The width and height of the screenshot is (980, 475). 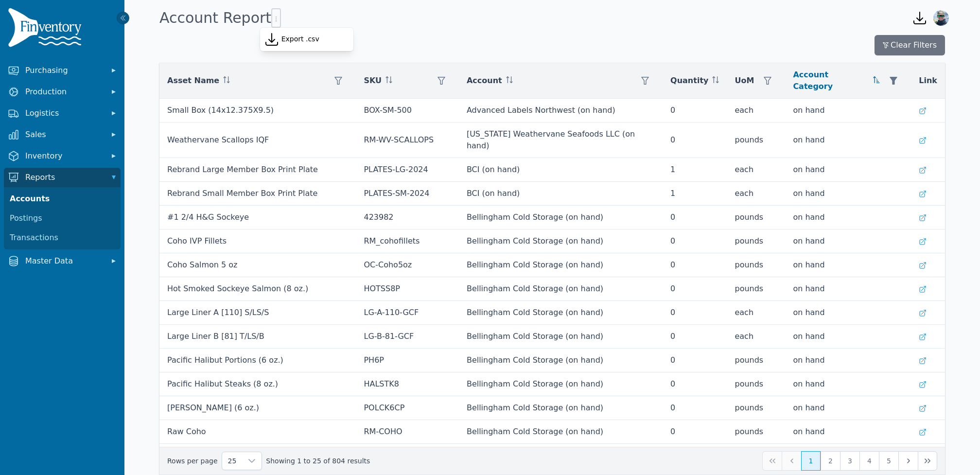 What do you see at coordinates (908, 461) in the screenshot?
I see `button: Next Page` at bounding box center [908, 461].